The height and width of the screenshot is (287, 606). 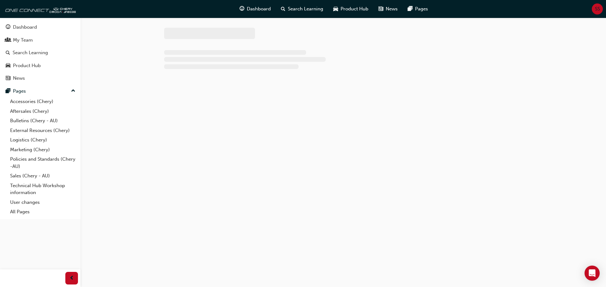 I want to click on a: Technical Hub Workshop information, so click(x=43, y=189).